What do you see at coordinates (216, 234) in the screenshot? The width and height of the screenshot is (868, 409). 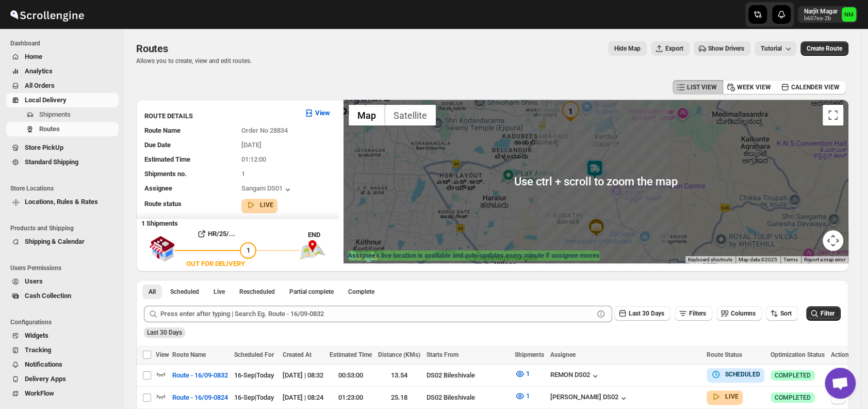 I see `button: HR/25/...` at bounding box center [216, 234].